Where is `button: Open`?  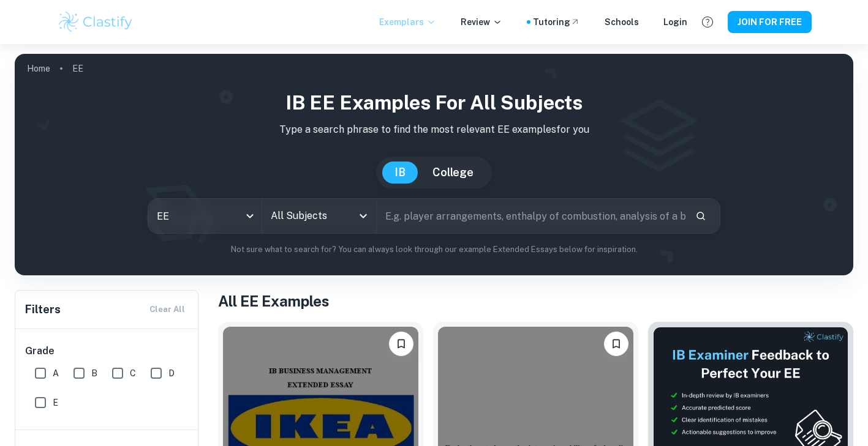
button: Open is located at coordinates (363, 216).